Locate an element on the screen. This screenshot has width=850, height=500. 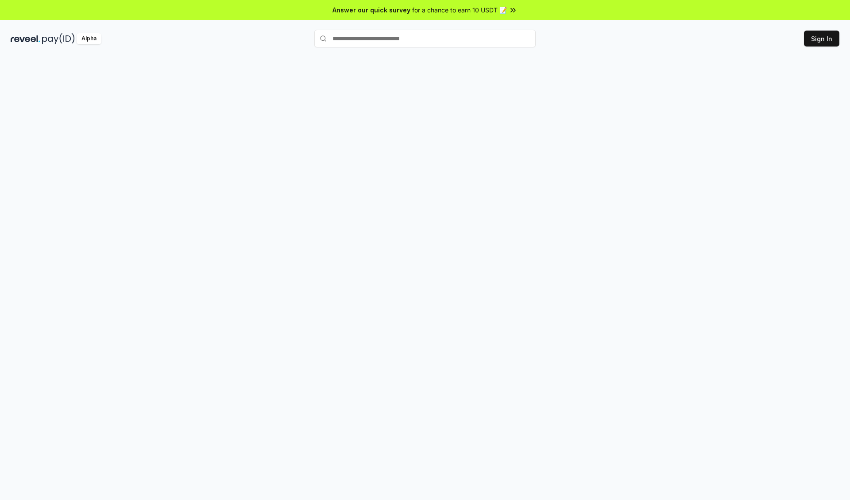
span: for a chance to earn 10 USDT 📝 is located at coordinates (459, 10).